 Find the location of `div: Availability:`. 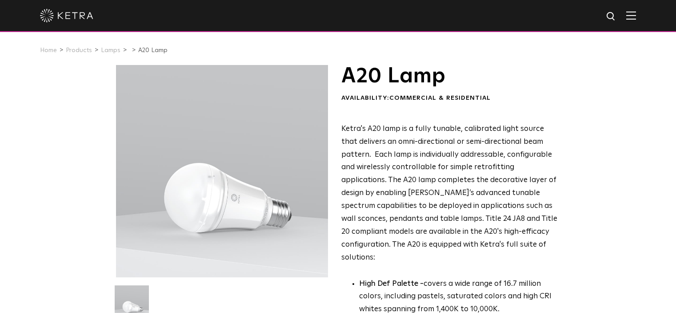

div: Availability: is located at coordinates (450, 98).